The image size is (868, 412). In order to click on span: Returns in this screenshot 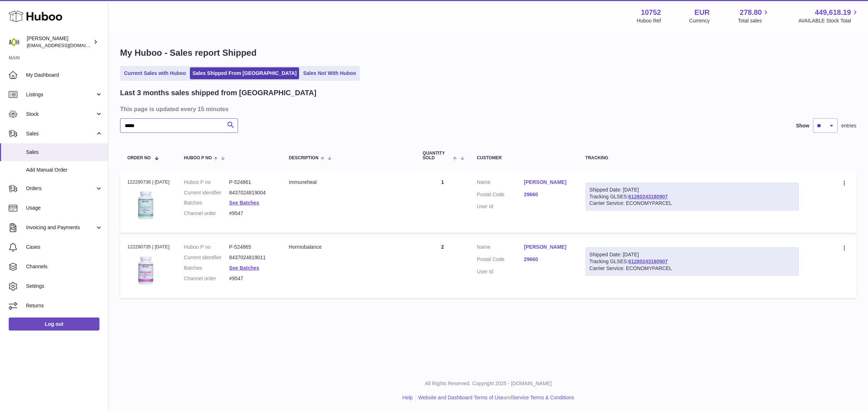, I will do `click(65, 305)`.